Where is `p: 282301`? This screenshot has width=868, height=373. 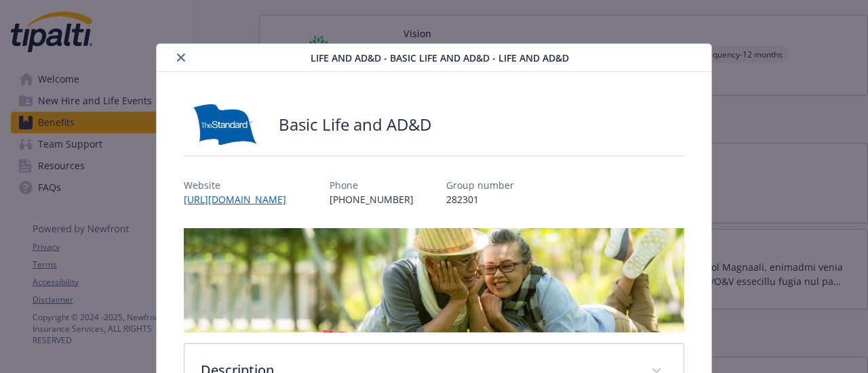
p: 282301 is located at coordinates (480, 199).